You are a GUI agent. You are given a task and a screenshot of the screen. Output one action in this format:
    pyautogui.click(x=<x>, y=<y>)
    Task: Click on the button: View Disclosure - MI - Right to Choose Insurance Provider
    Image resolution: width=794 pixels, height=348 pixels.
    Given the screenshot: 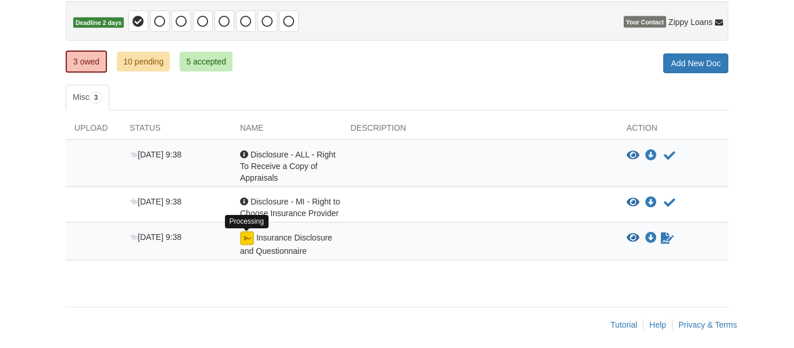 What is the action you would take?
    pyautogui.click(x=633, y=203)
    